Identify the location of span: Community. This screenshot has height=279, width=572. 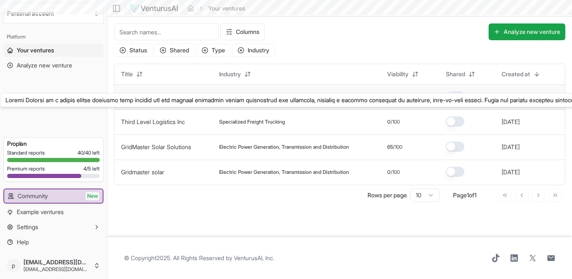
(33, 196).